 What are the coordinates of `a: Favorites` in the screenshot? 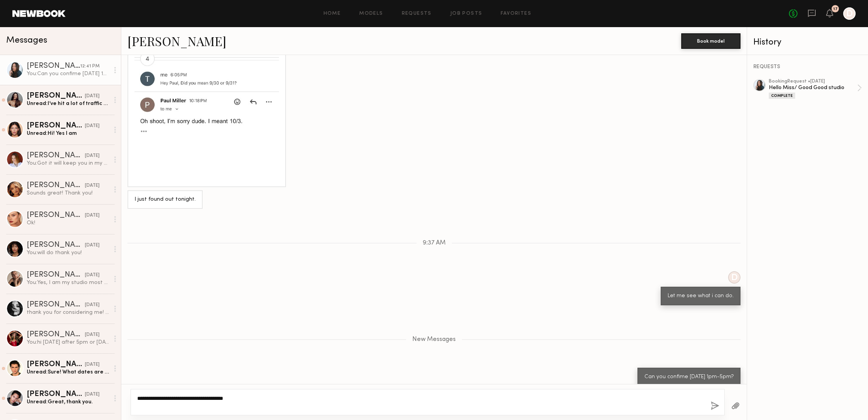 It's located at (516, 13).